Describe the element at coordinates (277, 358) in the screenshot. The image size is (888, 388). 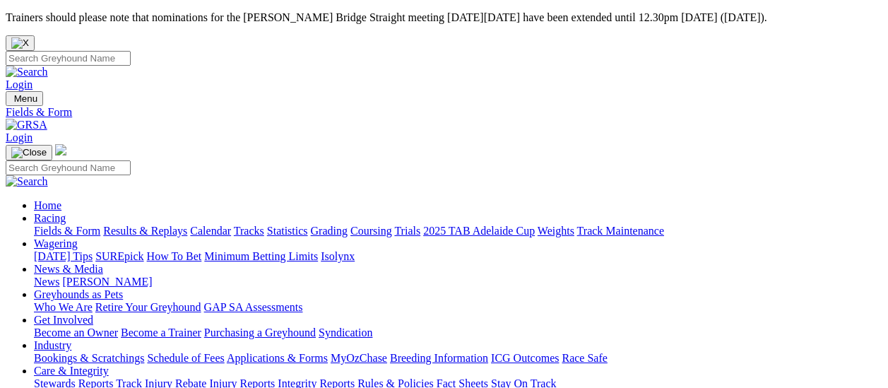
I see `a: Applications & Forms` at that location.